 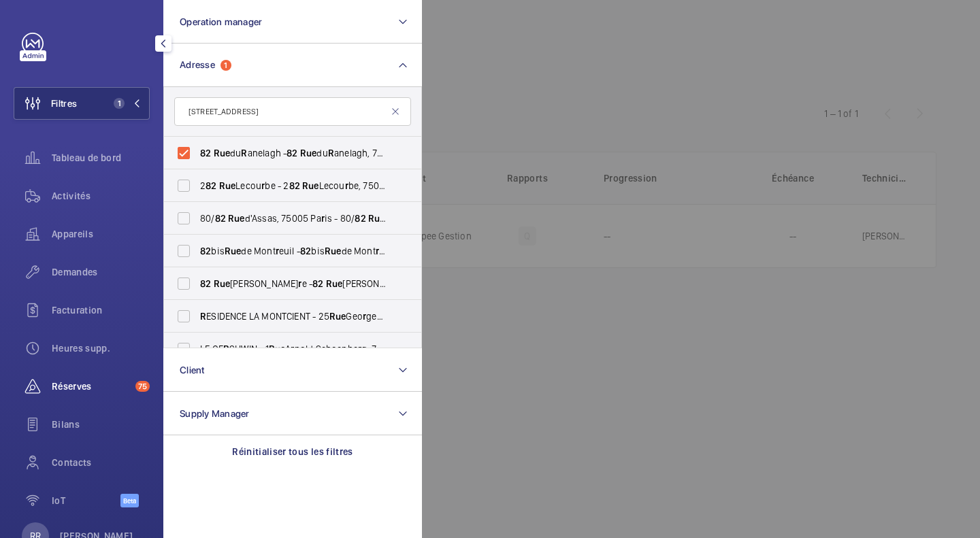 I want to click on span: Heures supp., so click(x=101, y=348).